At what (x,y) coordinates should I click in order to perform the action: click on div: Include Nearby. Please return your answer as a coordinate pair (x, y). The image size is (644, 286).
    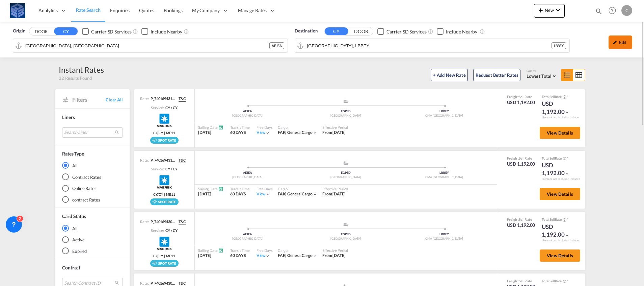
    Looking at the image, I should click on (462, 32).